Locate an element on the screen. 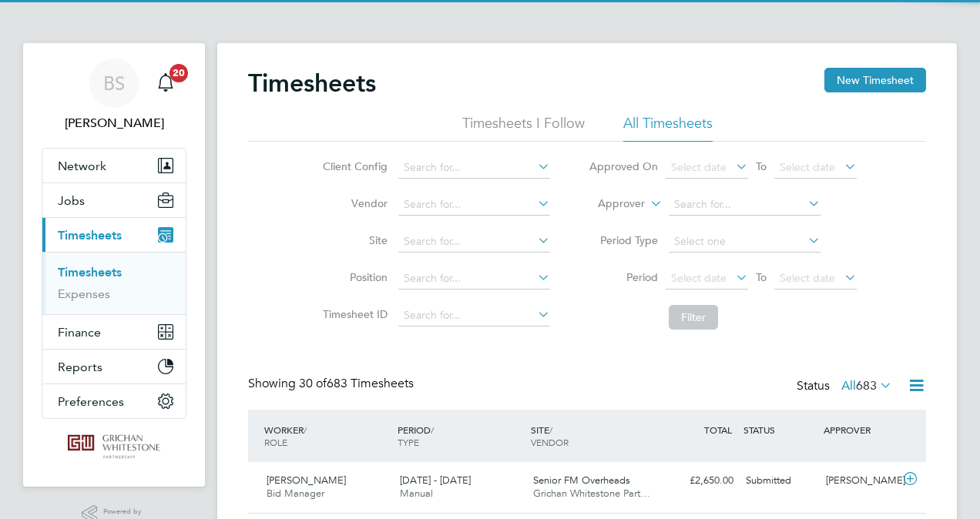  div: STATUS is located at coordinates (779, 429).